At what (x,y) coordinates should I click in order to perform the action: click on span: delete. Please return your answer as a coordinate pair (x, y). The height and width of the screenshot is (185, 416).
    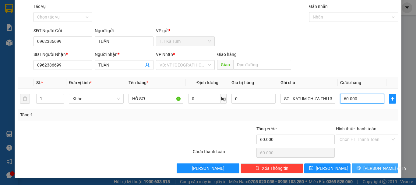
    Looking at the image, I should click on (257, 169).